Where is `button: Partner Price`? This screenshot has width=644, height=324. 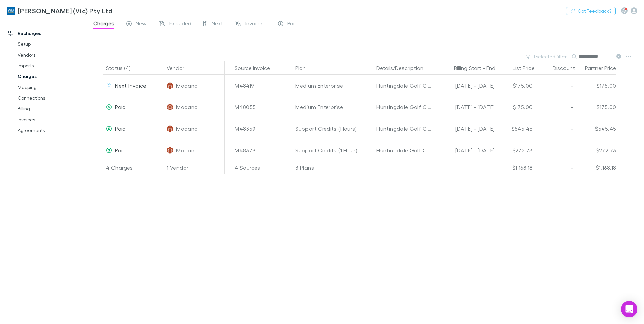
button: Partner Price is located at coordinates (605, 68).